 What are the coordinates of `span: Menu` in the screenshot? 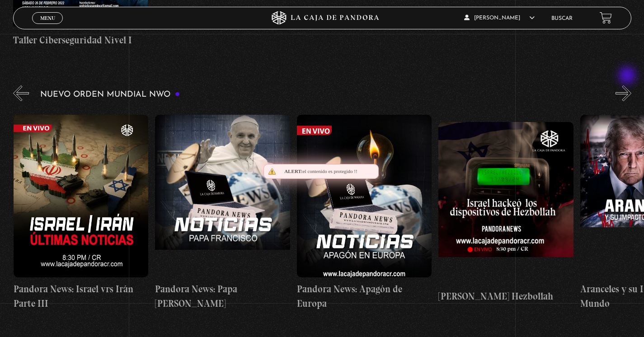 It's located at (47, 18).